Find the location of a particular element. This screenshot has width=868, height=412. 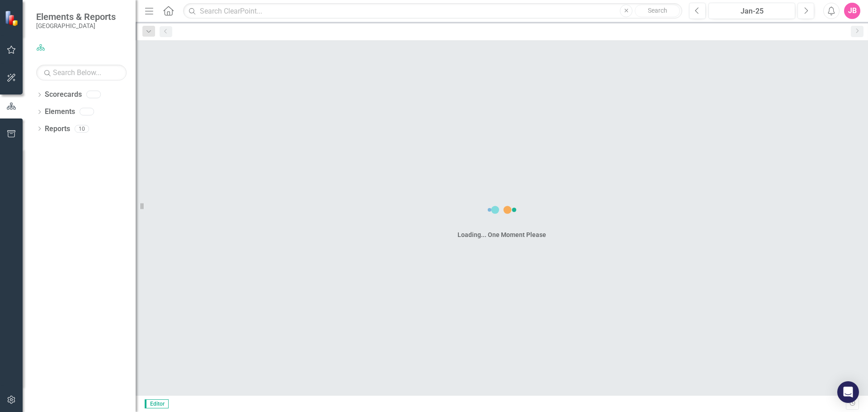

span: Elements & Reports is located at coordinates (76, 16).